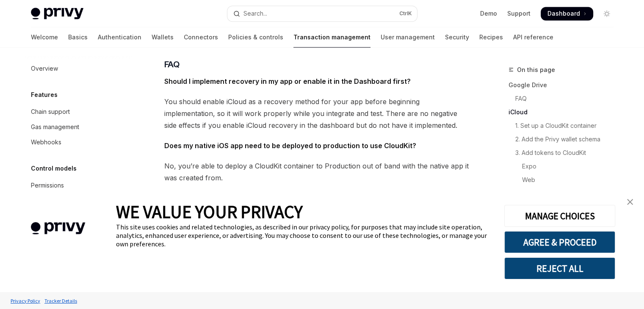  Describe the element at coordinates (48, 185) in the screenshot. I see `div: Permissions` at that location.